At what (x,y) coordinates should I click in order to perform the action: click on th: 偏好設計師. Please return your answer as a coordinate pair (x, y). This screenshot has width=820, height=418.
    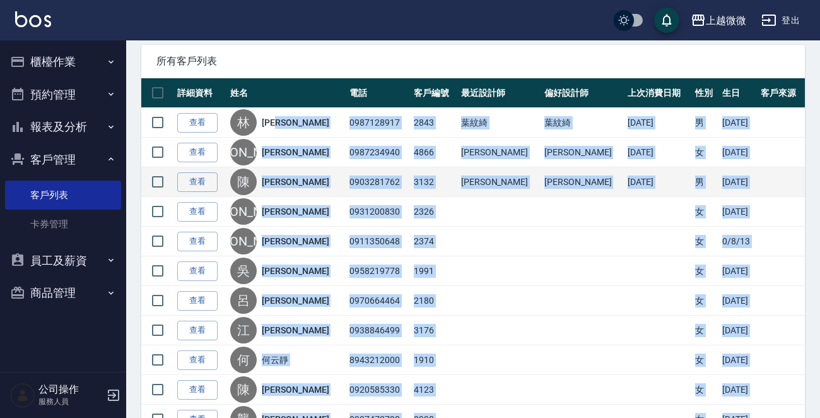
    Looking at the image, I should click on (583, 93).